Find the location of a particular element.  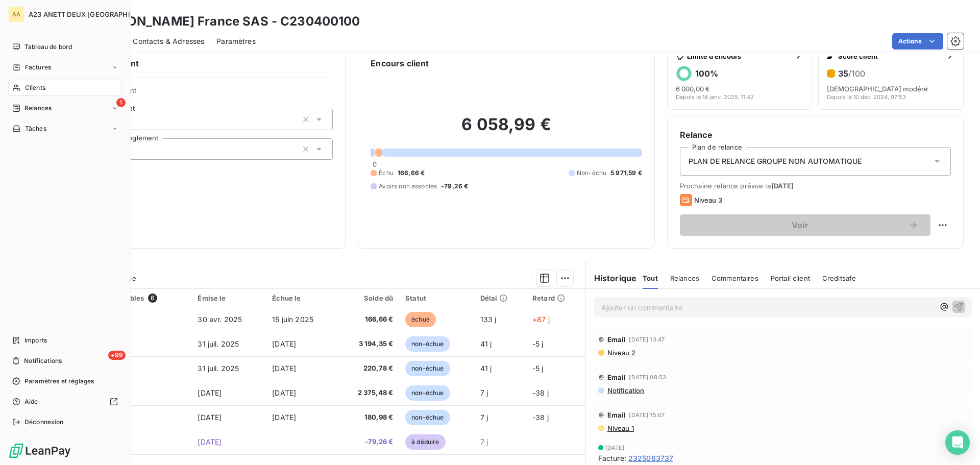

span: Factures is located at coordinates (38, 67).